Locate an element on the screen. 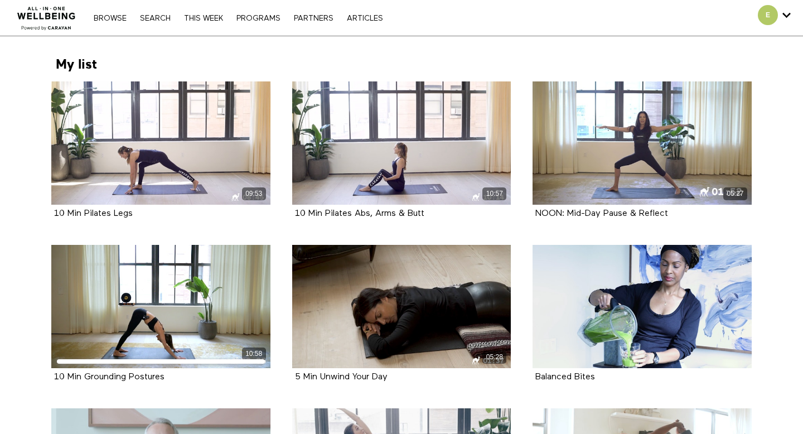 The height and width of the screenshot is (434, 803). a: NOON: Mid-Day Pause & Reflect 05:27 is located at coordinates (642, 143).